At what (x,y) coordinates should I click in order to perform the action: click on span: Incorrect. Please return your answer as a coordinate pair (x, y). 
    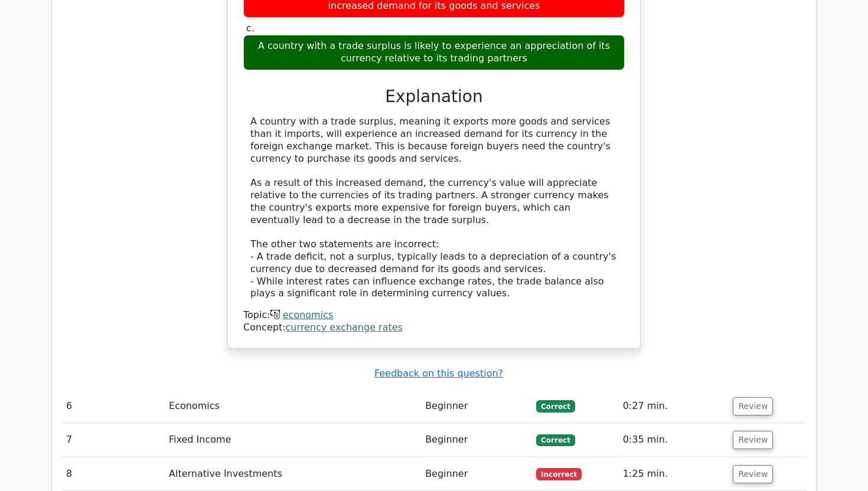
    Looking at the image, I should click on (559, 474).